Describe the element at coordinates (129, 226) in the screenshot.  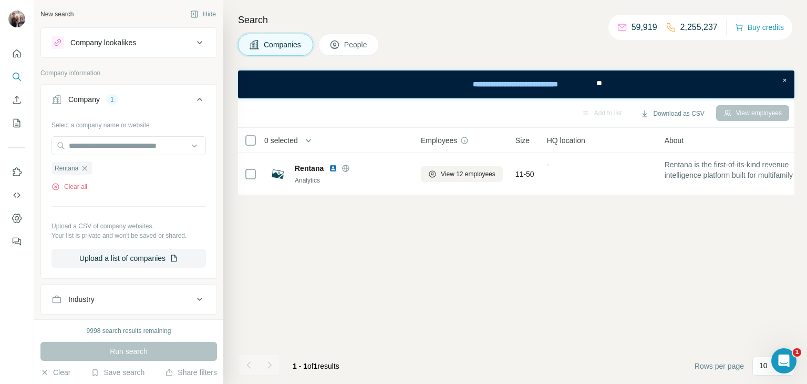
I see `p: Upload a CSV of company websites.` at that location.